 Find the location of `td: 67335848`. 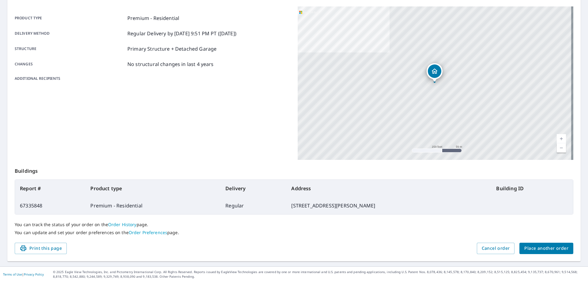

td: 67335848 is located at coordinates (50, 205).